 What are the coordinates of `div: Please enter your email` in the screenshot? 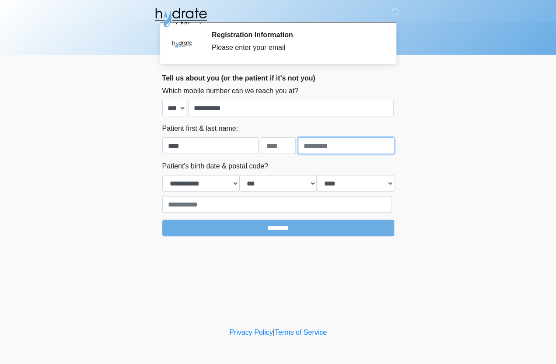 It's located at (296, 48).